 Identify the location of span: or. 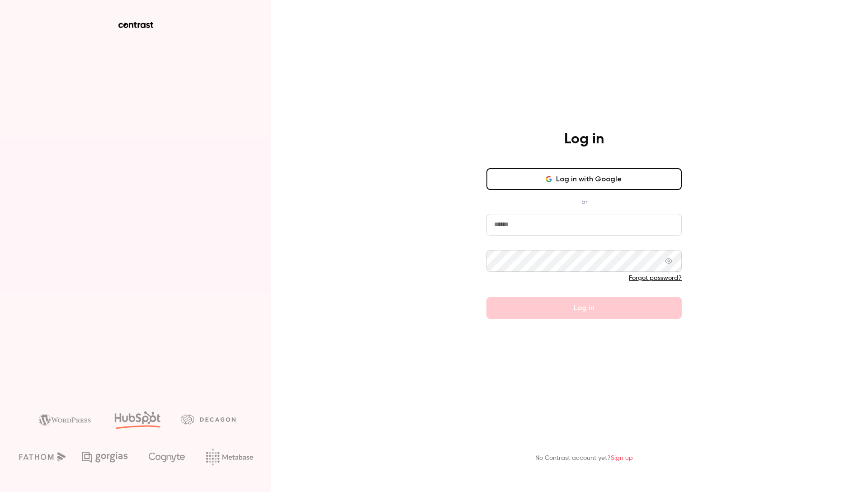
(585, 202).